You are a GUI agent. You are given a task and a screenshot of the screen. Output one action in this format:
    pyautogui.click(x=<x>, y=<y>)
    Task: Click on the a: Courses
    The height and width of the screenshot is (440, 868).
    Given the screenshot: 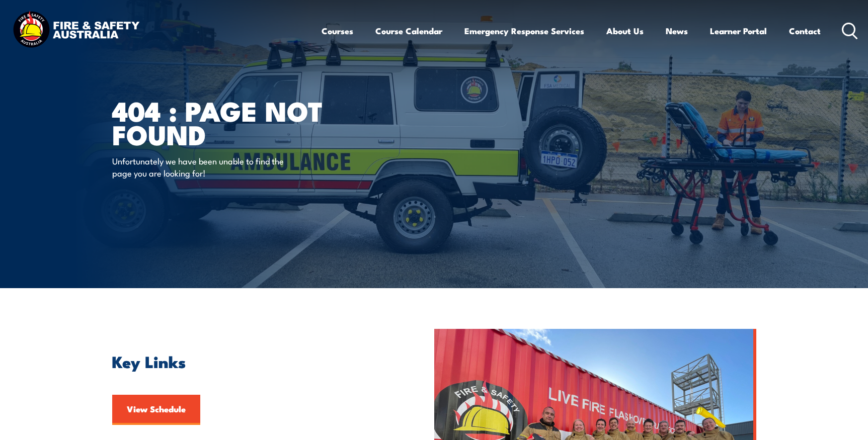 What is the action you would take?
    pyautogui.click(x=337, y=30)
    